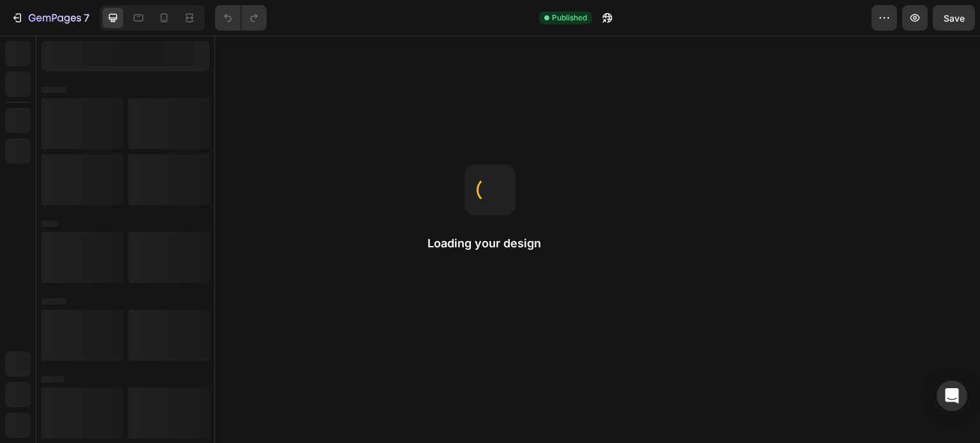 This screenshot has width=980, height=443. I want to click on p: 7, so click(86, 18).